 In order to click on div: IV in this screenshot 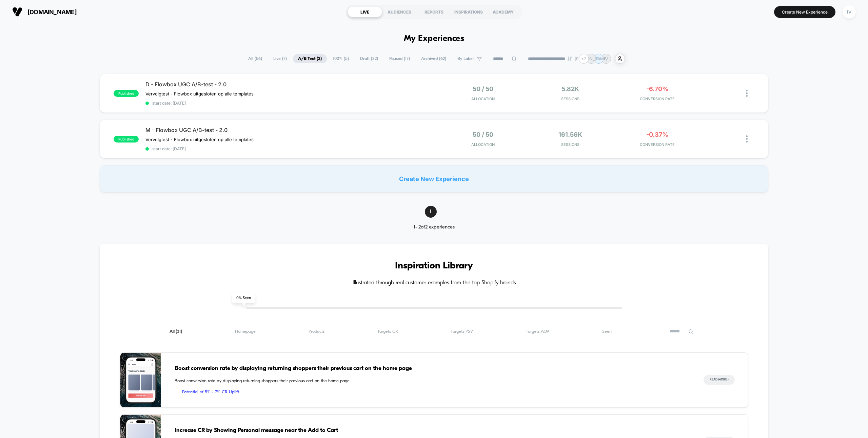, I will do `click(849, 12)`.